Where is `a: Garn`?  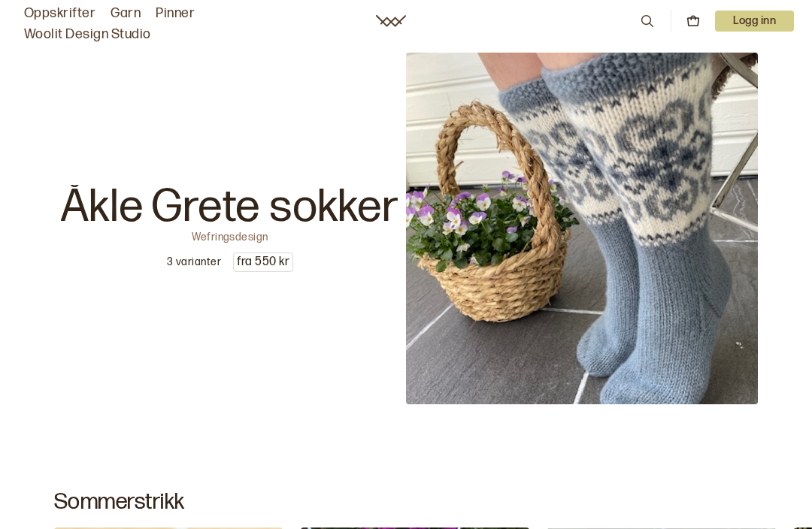
a: Garn is located at coordinates (126, 14).